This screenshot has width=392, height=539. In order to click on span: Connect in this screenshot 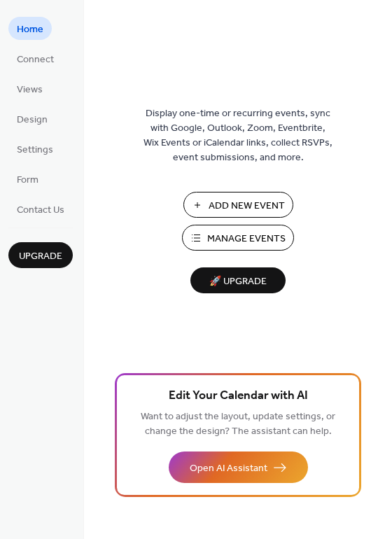, I will do `click(35, 60)`.